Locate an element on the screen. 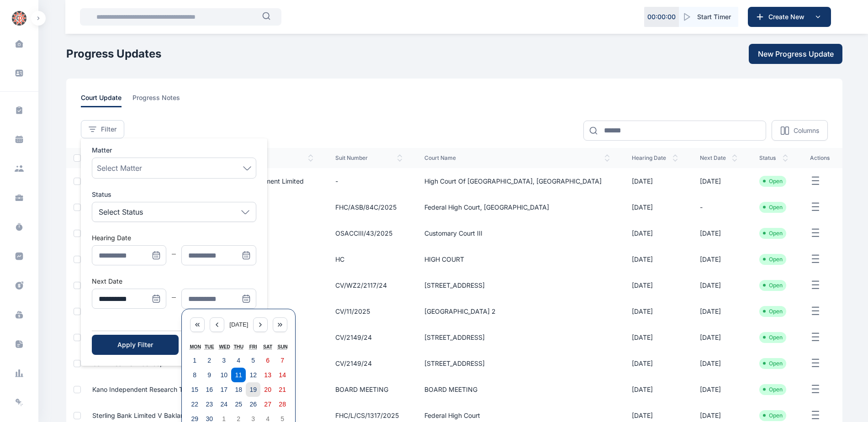 This screenshot has height=422, width=868. button: 3 September 2025 is located at coordinates (224, 360).